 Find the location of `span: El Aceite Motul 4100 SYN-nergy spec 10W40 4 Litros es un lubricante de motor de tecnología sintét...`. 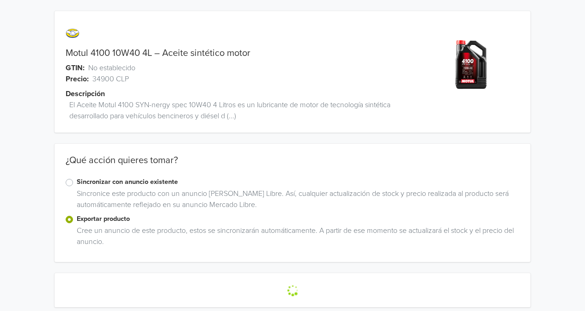

span: El Aceite Motul 4100 SYN-nergy spec 10W40 4 Litros es un lubricante de motor de tecnología sintét... is located at coordinates (246, 111).